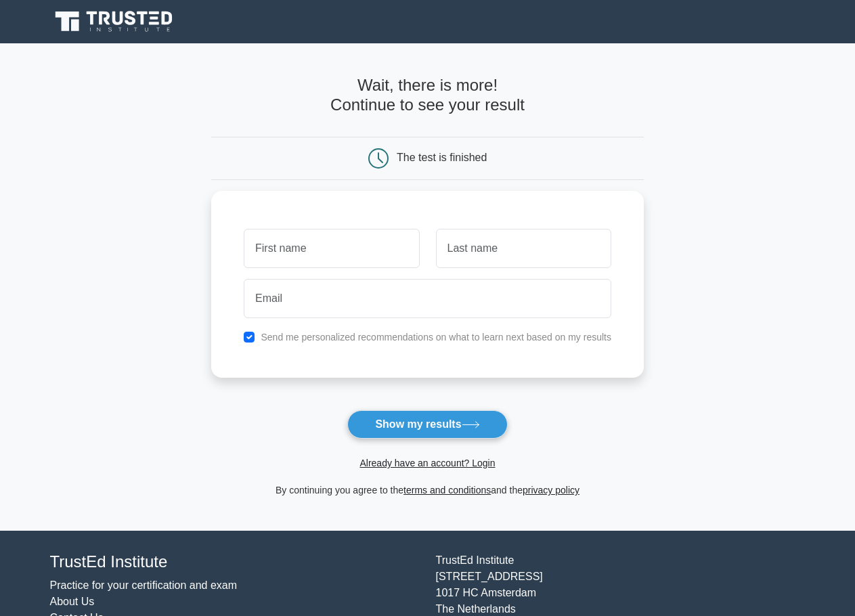 This screenshot has height=616, width=855. What do you see at coordinates (447, 490) in the screenshot?
I see `a: terms and conditions` at bounding box center [447, 490].